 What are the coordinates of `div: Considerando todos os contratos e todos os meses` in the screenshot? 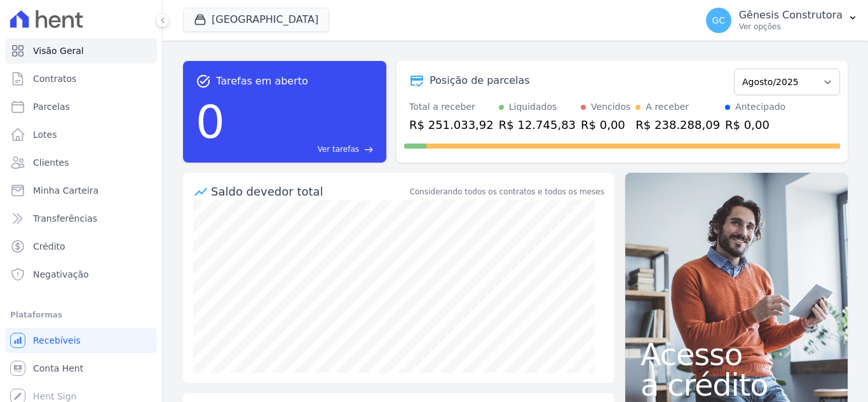 It's located at (507, 192).